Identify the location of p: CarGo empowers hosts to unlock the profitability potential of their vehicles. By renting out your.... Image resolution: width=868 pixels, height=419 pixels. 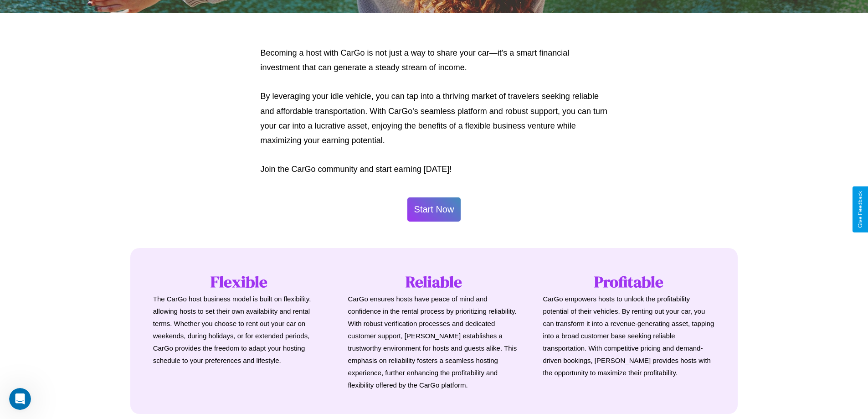
(629, 336).